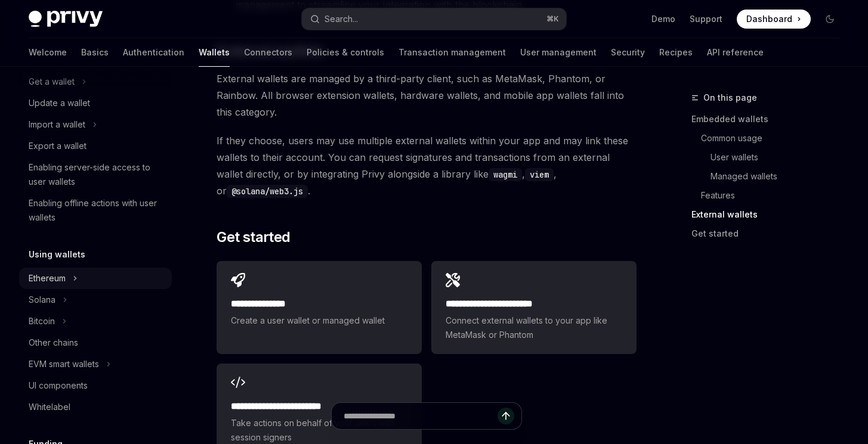 The image size is (868, 444). What do you see at coordinates (57, 255) in the screenshot?
I see `h5: Using wallets` at bounding box center [57, 255].